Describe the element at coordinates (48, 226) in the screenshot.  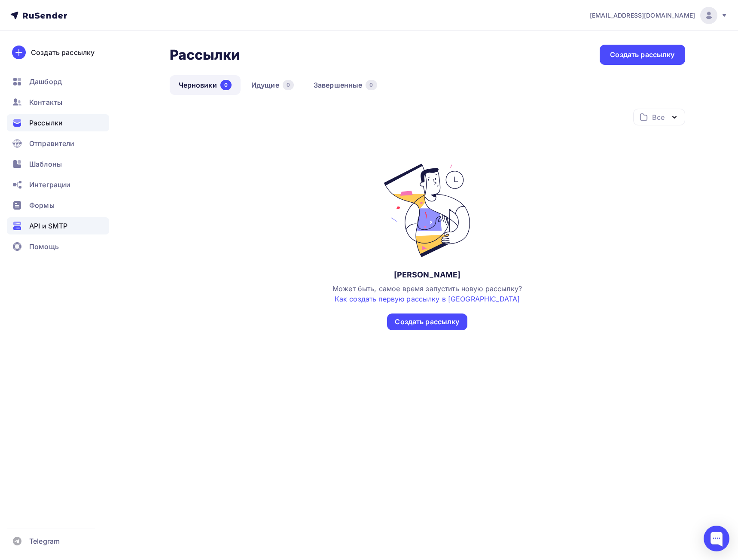
I see `span: API и SMTP` at that location.